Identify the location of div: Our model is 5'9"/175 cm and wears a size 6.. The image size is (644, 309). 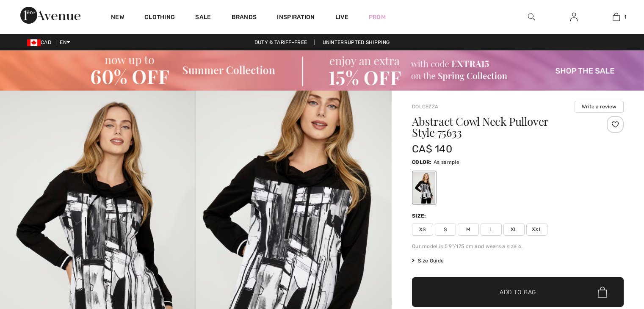
(518, 246).